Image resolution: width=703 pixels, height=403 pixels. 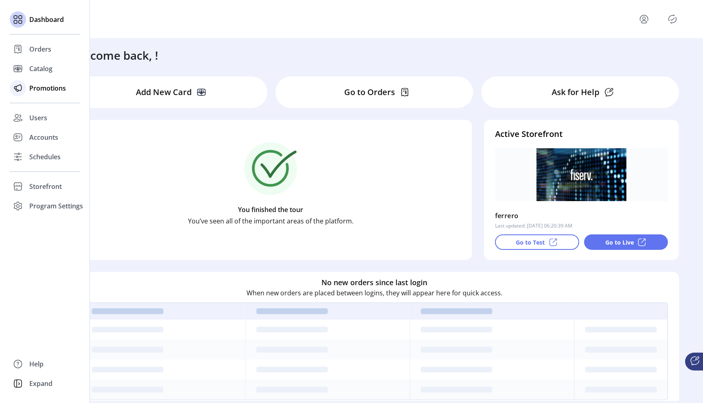 What do you see at coordinates (46, 187) in the screenshot?
I see `span: Storefront` at bounding box center [46, 187].